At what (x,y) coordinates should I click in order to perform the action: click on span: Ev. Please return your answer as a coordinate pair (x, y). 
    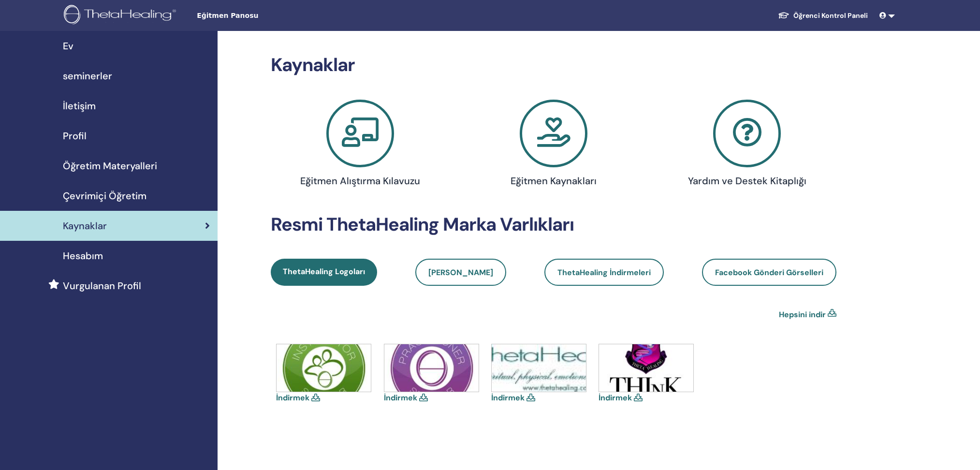
    Looking at the image, I should click on (68, 46).